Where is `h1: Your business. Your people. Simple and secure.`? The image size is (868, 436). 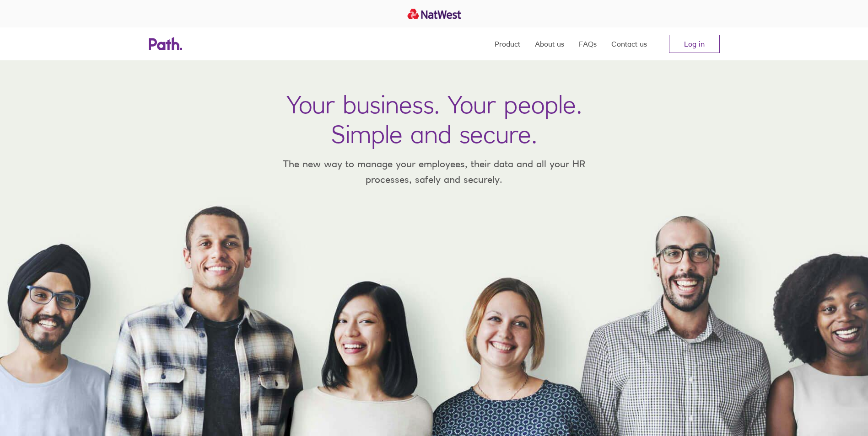
h1: Your business. Your people. Simple and secure. is located at coordinates (434, 119).